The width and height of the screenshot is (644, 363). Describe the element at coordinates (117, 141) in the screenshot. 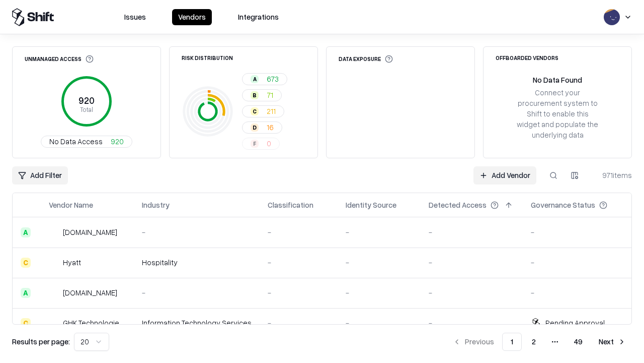

I see `span: 920` at that location.